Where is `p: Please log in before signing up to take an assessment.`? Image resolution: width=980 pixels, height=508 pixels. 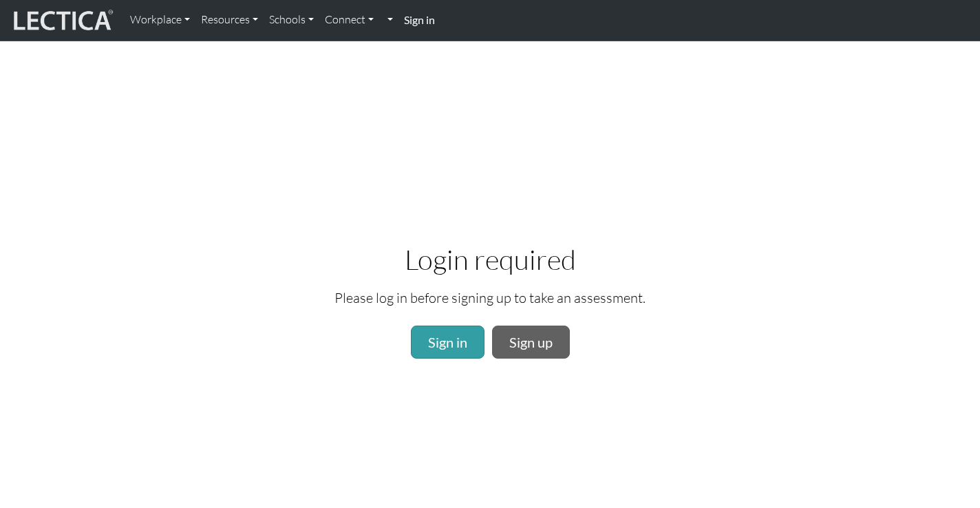 p: Please log in before signing up to take an assessment. is located at coordinates (490, 298).